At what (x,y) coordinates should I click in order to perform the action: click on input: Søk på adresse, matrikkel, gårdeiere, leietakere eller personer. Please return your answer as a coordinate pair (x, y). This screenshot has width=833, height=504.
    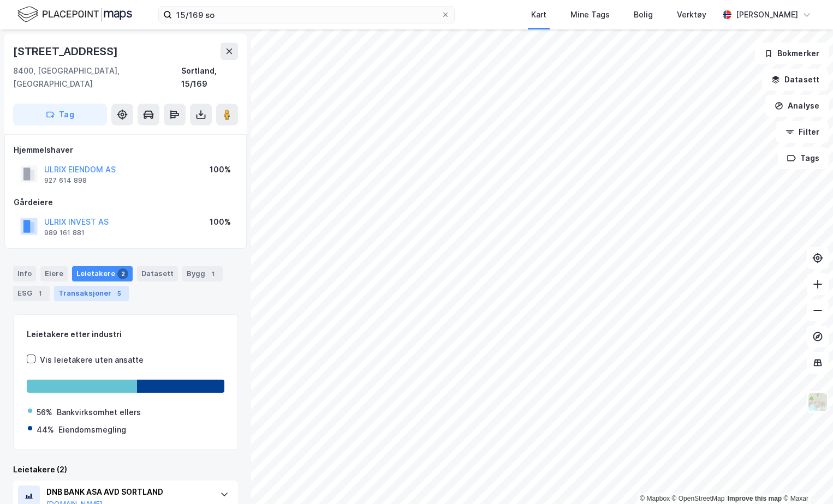
    Looking at the image, I should click on (306, 15).